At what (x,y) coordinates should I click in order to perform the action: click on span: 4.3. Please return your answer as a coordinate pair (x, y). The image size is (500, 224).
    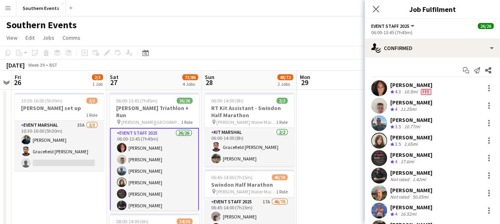
    Looking at the image, I should click on (398, 92).